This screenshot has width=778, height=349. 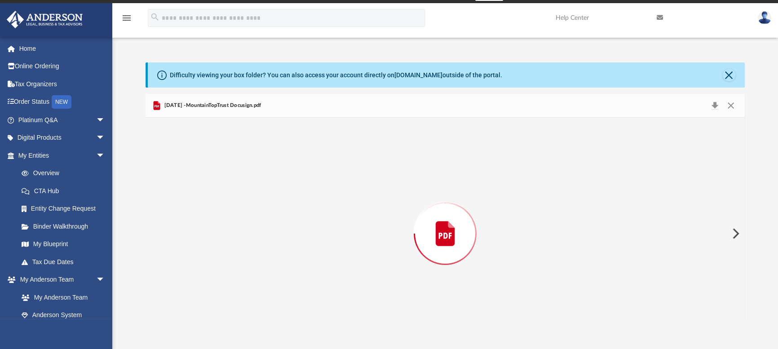 I want to click on a: Entity Change Request, so click(x=66, y=209).